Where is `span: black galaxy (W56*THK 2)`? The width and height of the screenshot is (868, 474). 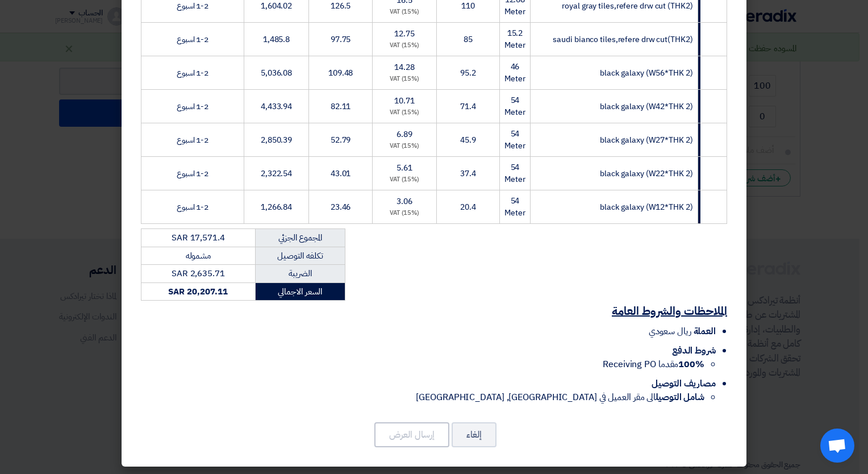 span: black galaxy (W56*THK 2) is located at coordinates (646, 72).